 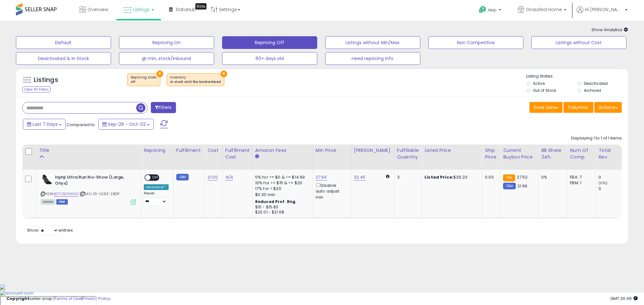 I want to click on button: Listings without Cost, so click(x=579, y=43).